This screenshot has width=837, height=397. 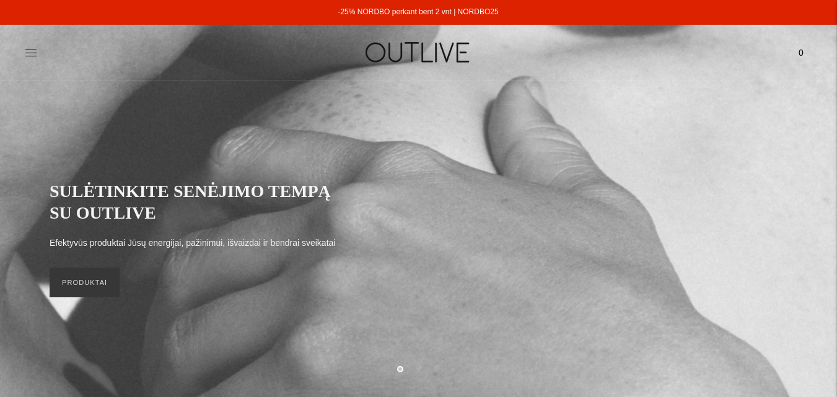 I want to click on img: OUTLIVE, so click(x=419, y=52).